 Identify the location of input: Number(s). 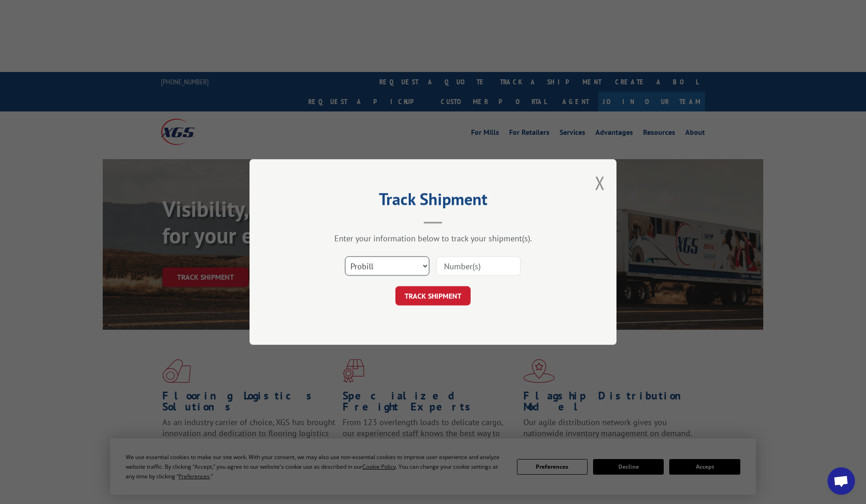
(479, 266).